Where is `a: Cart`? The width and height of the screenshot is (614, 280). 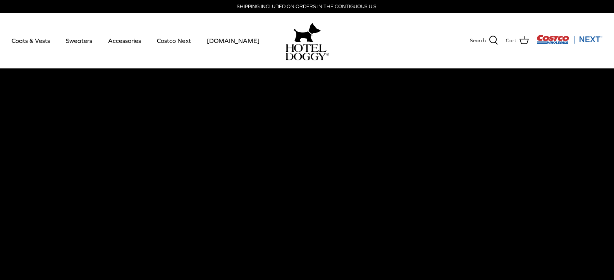 a: Cart is located at coordinates (517, 41).